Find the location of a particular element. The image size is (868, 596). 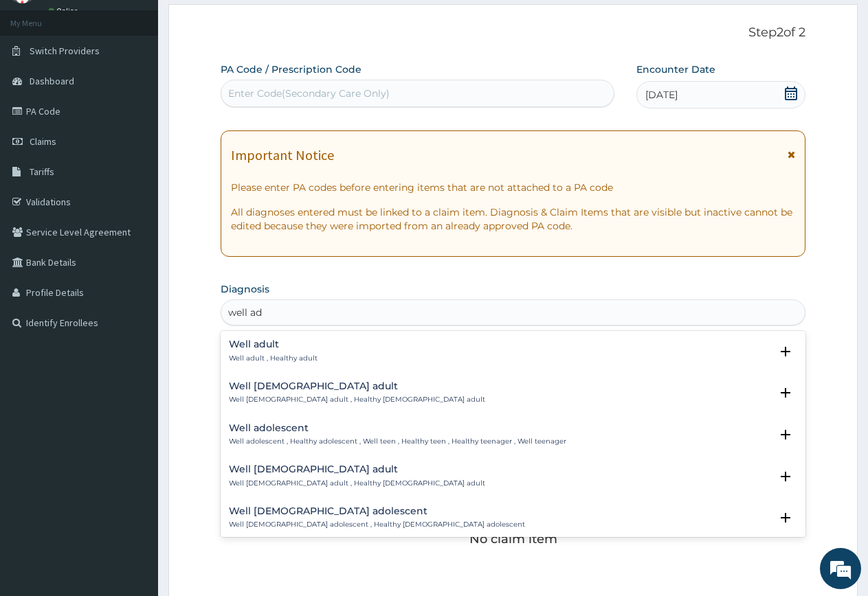

div: Chat with us now is located at coordinates (151, 86).